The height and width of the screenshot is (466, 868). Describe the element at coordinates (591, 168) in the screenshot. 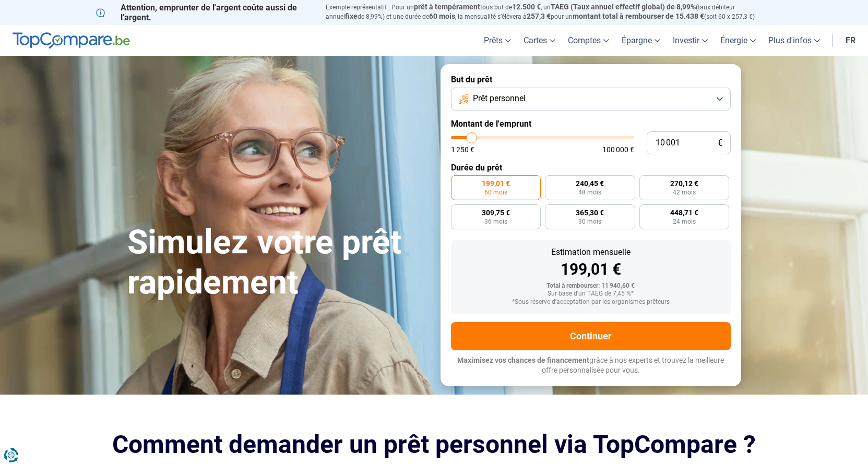

I see `label: Durée du prêt` at that location.